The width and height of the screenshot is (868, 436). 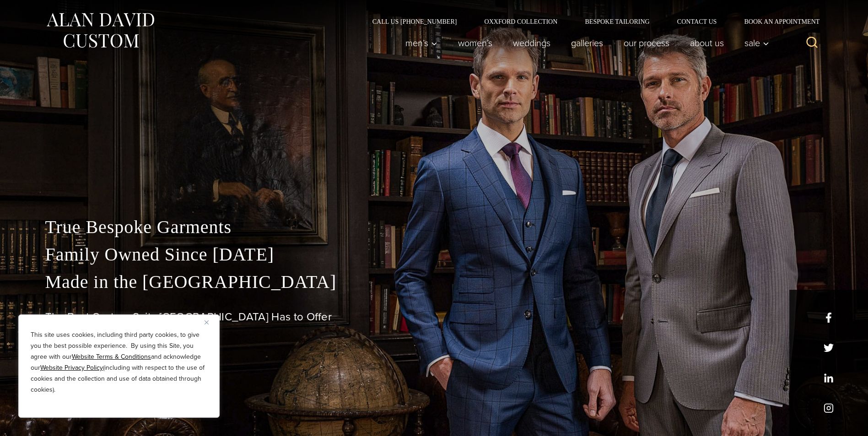 What do you see at coordinates (521, 22) in the screenshot?
I see `a: Oxxford Collection` at bounding box center [521, 22].